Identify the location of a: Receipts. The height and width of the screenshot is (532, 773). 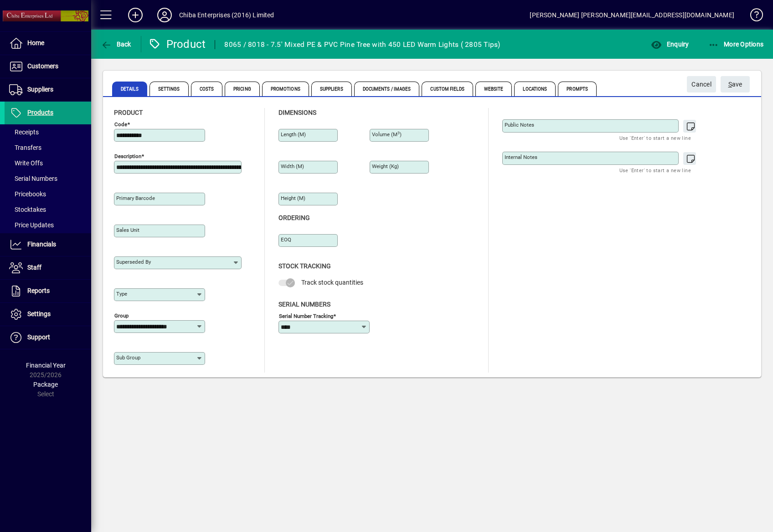
(48, 132).